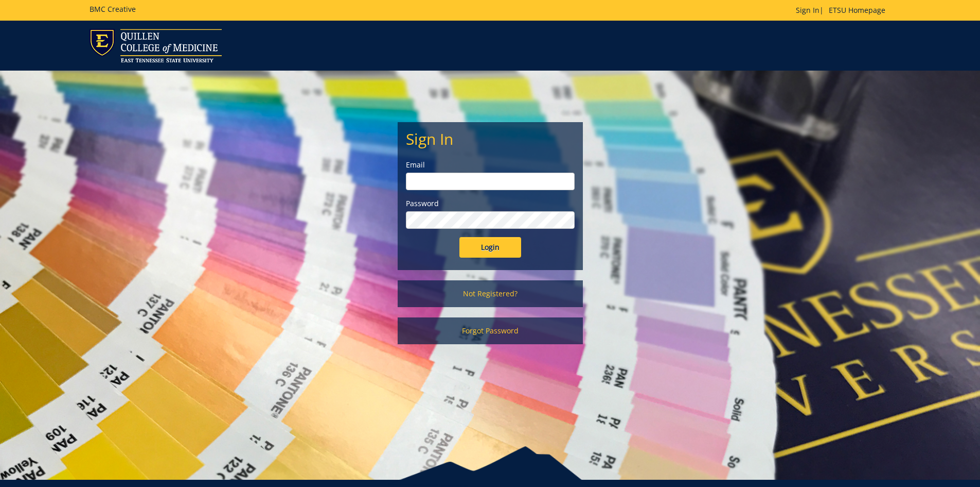 The width and height of the screenshot is (980, 487). Describe the element at coordinates (857, 10) in the screenshot. I see `a: ETSU Homepage` at that location.